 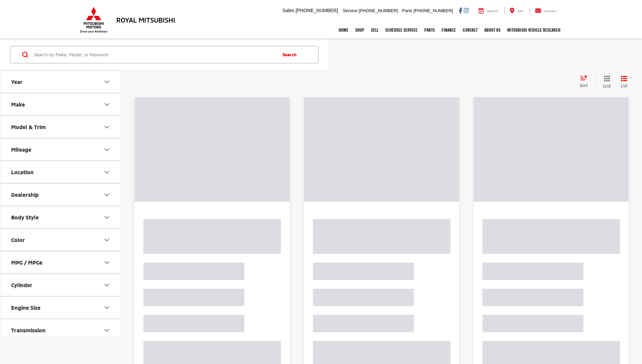 What do you see at coordinates (625, 85) in the screenshot?
I see `span: List` at bounding box center [625, 85].